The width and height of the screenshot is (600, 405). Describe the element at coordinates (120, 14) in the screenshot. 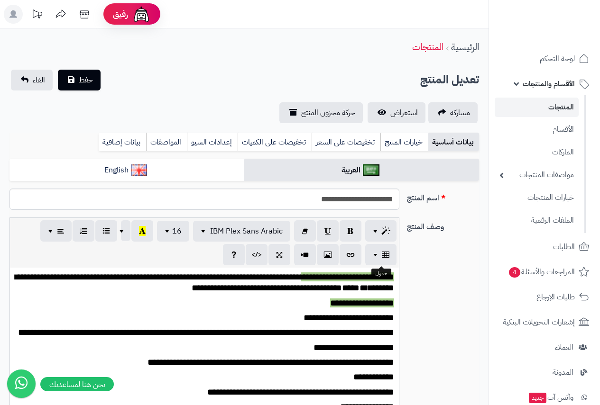

I see `span: رفيق` at that location.